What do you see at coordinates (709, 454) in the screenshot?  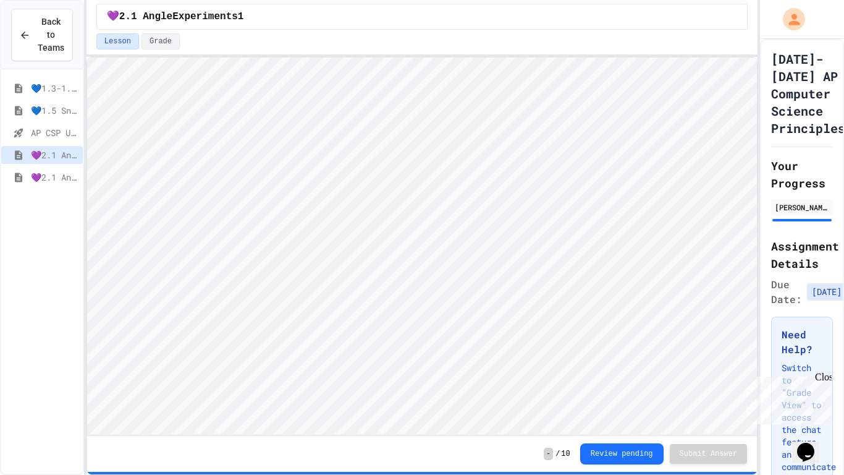 I see `span: Submit Answer` at bounding box center [709, 454].